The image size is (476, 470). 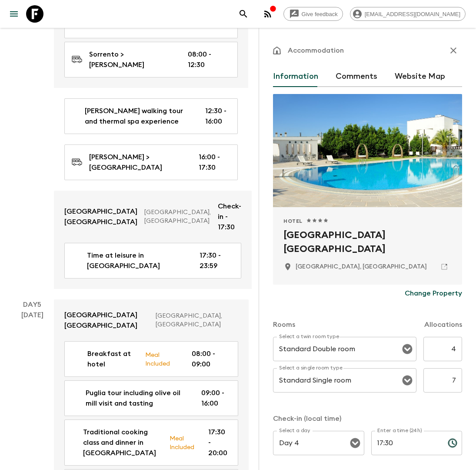 I want to click on button: menu, so click(x=14, y=14).